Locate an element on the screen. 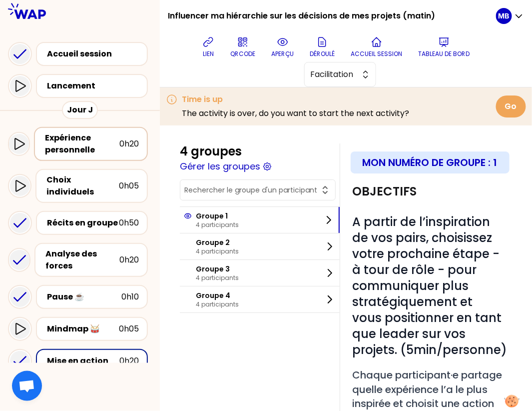  p: Tableau de bord is located at coordinates (444, 54).